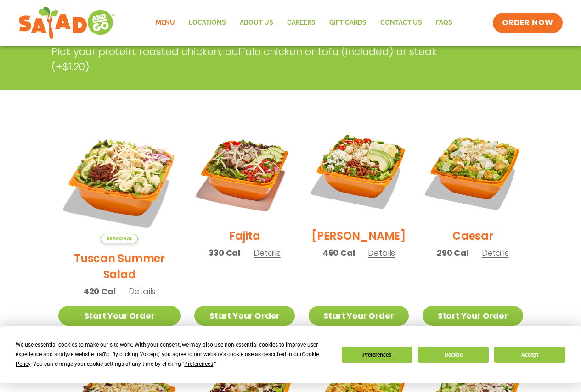 This screenshot has width=581, height=392. I want to click on a: Locations, so click(207, 23).